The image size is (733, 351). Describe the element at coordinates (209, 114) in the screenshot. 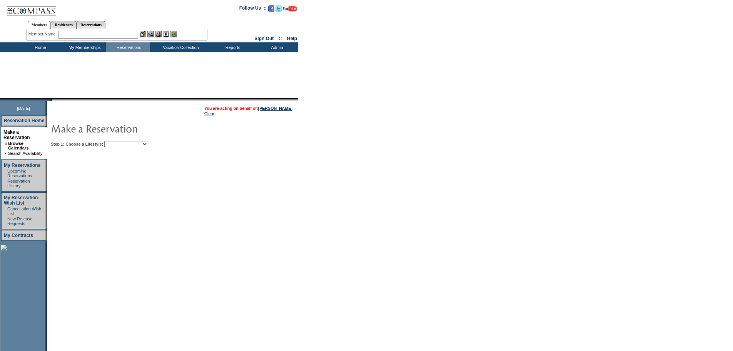

I see `a: Clear` at that location.